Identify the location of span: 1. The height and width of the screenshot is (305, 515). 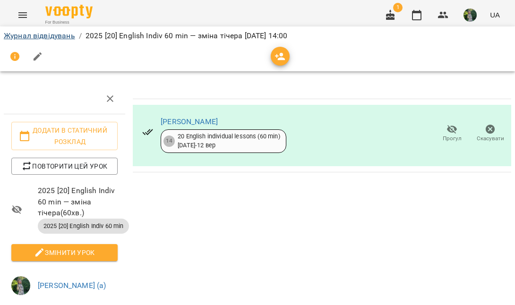
(398, 8).